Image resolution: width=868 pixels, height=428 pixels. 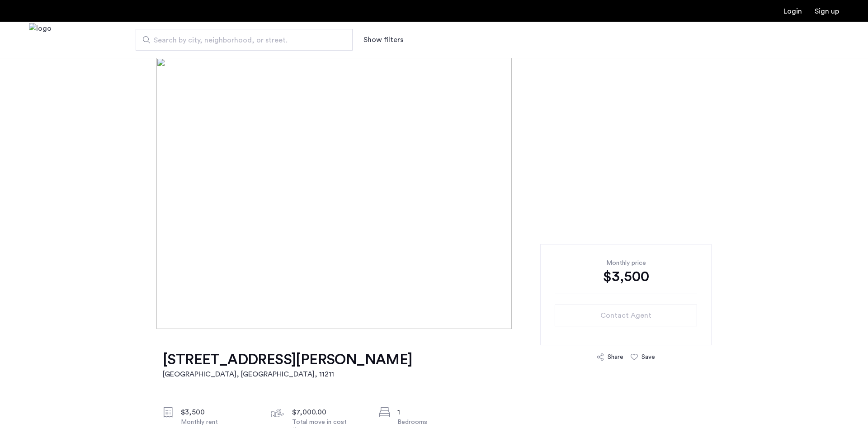 What do you see at coordinates (219, 422) in the screenshot?
I see `div: Monthly rent` at bounding box center [219, 422].